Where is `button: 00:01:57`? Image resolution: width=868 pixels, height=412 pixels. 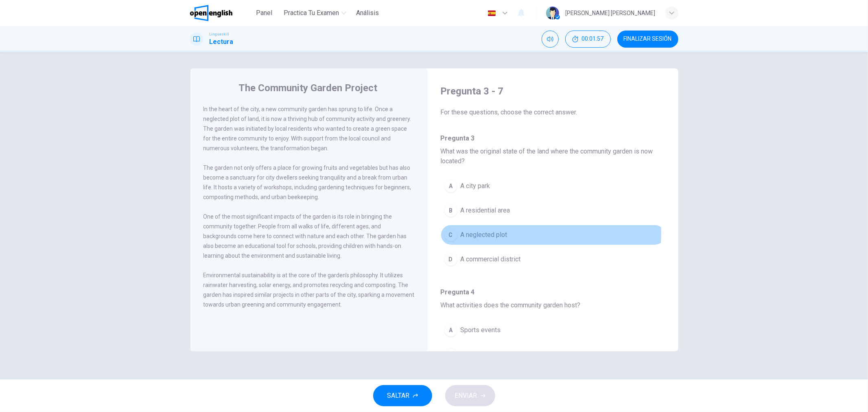
button: 00:01:57 is located at coordinates (588, 39).